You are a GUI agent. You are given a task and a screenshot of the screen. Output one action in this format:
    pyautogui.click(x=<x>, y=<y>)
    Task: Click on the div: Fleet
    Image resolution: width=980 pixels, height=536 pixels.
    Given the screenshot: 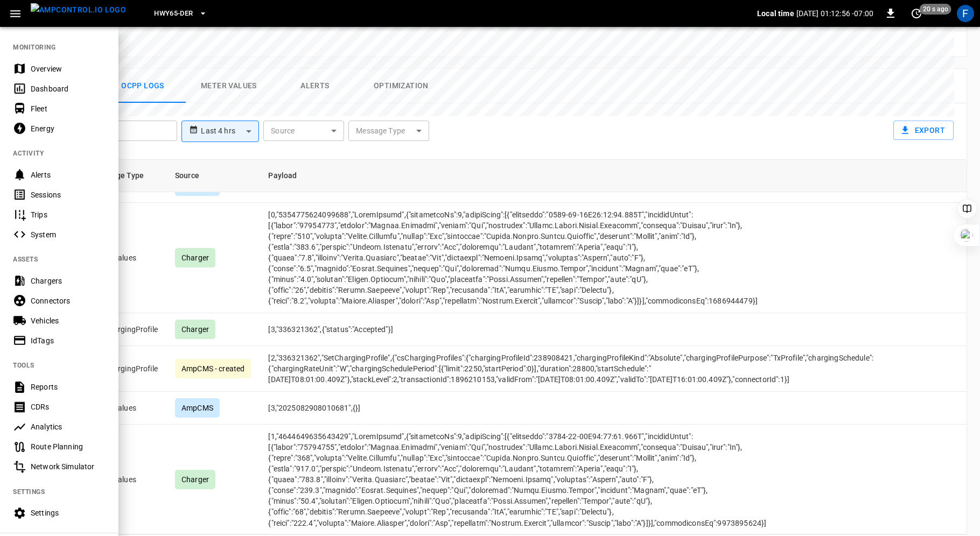 What is the action you would take?
    pyautogui.click(x=68, y=109)
    